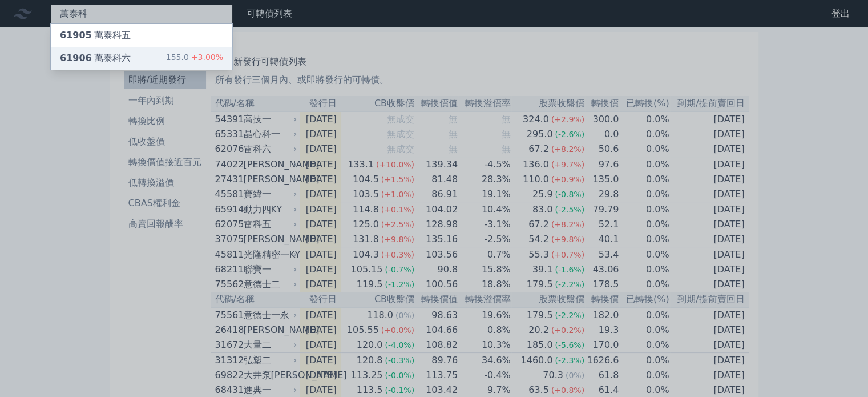  Describe the element at coordinates (95, 58) in the screenshot. I see `div: 萬泰科六` at that location.